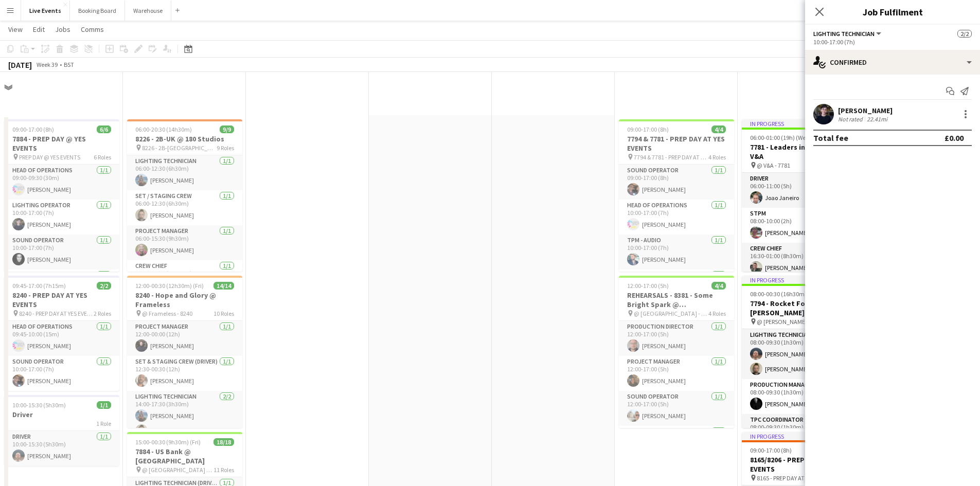  What do you see at coordinates (799, 431) in the screenshot?
I see `app-card-role: TPC Coordinator1/108:00-09:30 (1h30m)` at bounding box center [799, 431].